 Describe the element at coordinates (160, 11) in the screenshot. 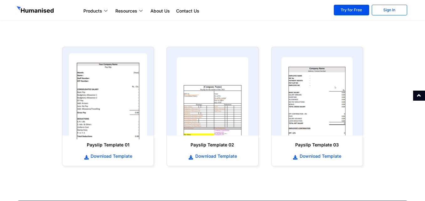

I see `a: About Us` at that location.